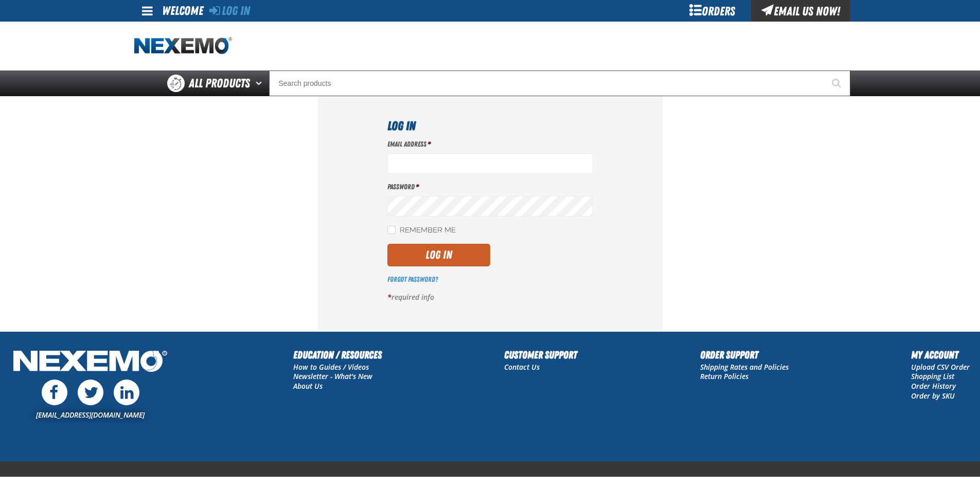 The image size is (980, 486). I want to click on img: Nexemo logo, so click(183, 46).